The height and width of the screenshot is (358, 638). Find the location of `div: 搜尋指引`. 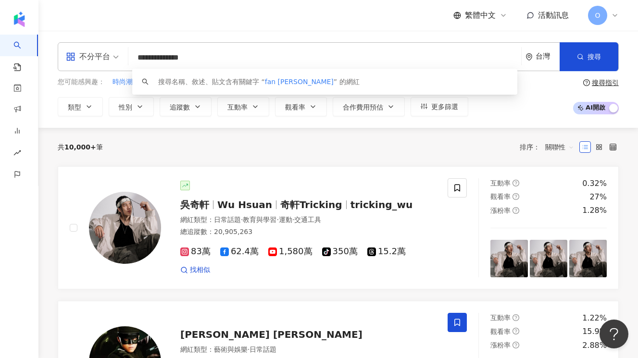

div: 搜尋指引 is located at coordinates (605, 83).